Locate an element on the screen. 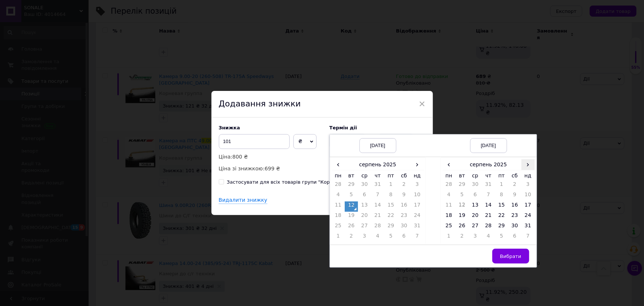 This screenshot has width=644, height=306. th: пт is located at coordinates (391, 175).